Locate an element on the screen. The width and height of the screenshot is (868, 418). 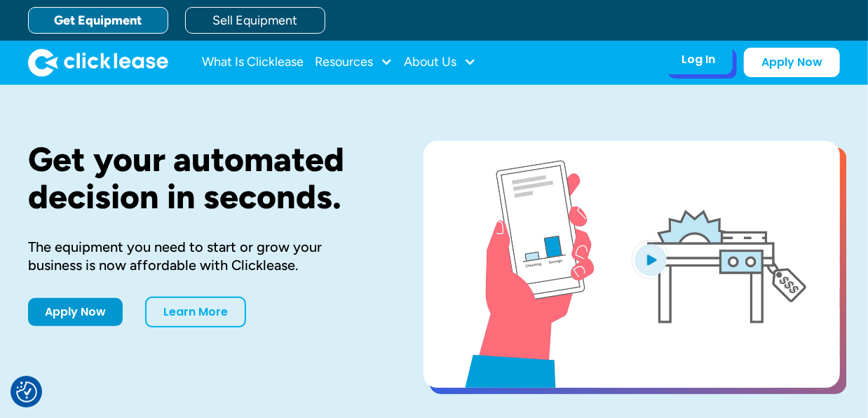
a: home is located at coordinates (98, 62).